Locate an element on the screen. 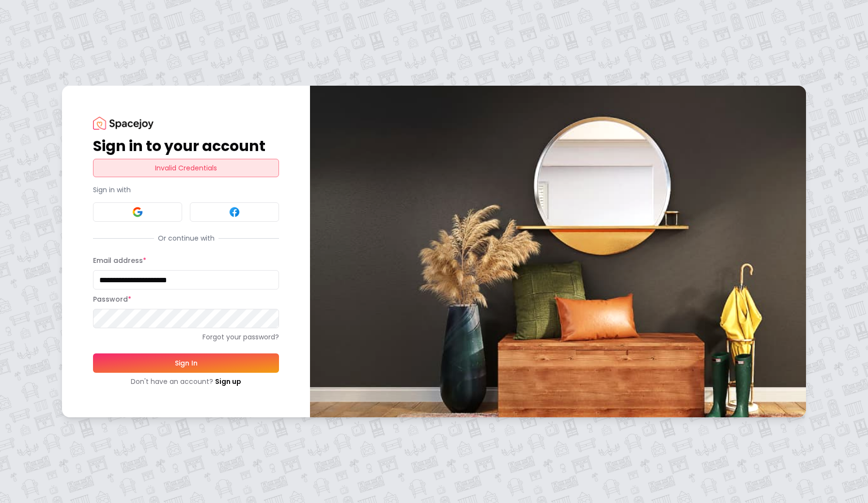  img: Facebook signin is located at coordinates (235, 212).